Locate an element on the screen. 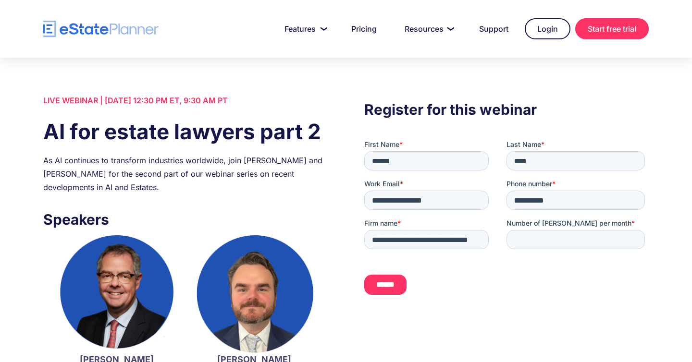 The image size is (692, 362). a: home is located at coordinates (101, 29).